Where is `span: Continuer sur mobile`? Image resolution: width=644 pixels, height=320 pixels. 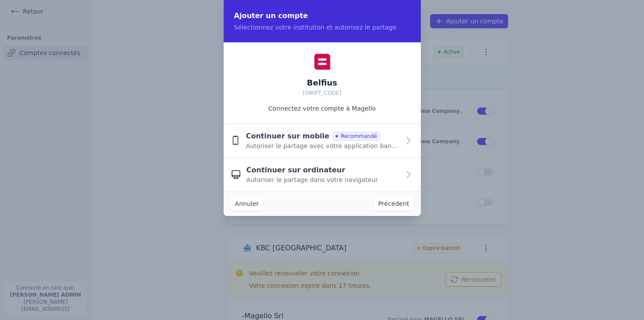 span: Continuer sur mobile is located at coordinates (287, 136).